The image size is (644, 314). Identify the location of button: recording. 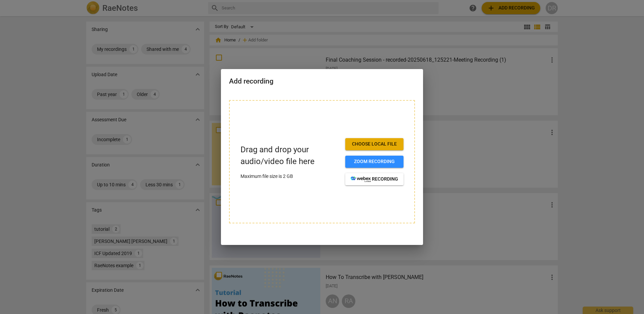
(374, 179).